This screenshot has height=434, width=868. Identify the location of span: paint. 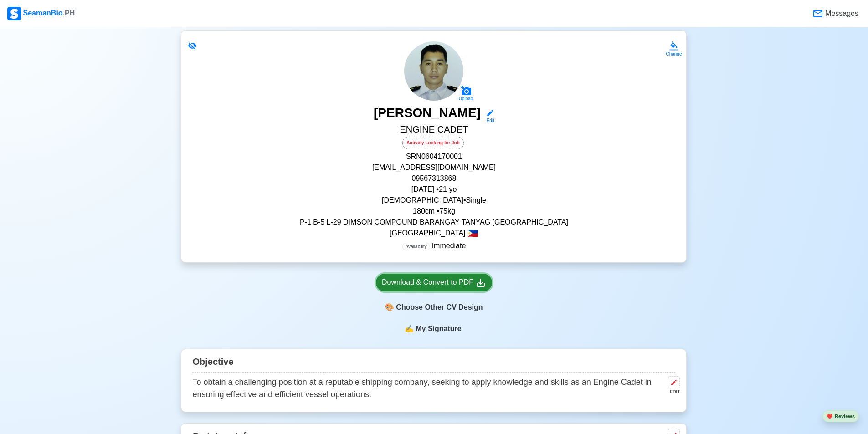
(390, 308).